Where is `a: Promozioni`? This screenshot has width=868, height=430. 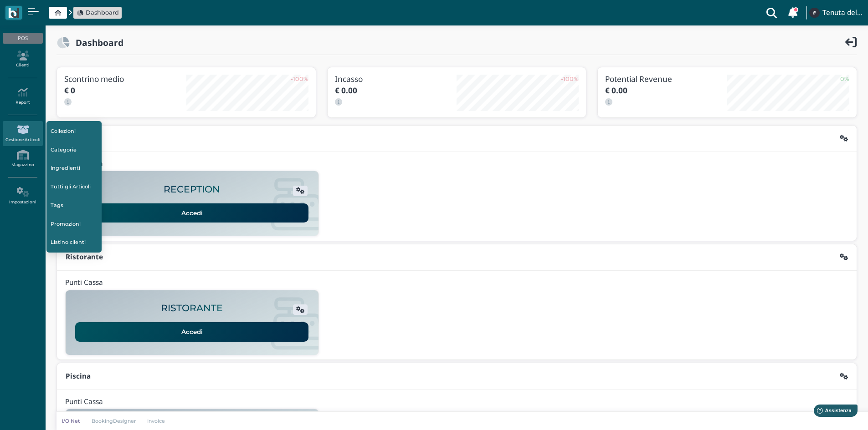 a: Promozioni is located at coordinates (74, 224).